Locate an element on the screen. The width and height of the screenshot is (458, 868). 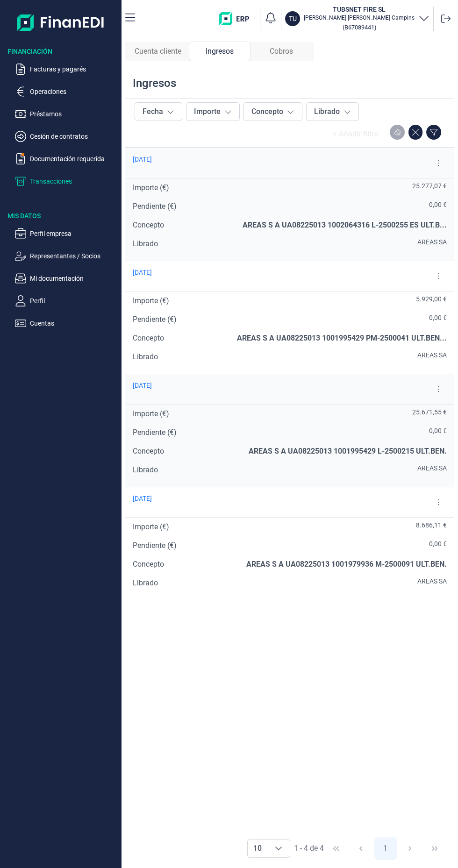
button: Representantes / Socios is located at coordinates (66, 256).